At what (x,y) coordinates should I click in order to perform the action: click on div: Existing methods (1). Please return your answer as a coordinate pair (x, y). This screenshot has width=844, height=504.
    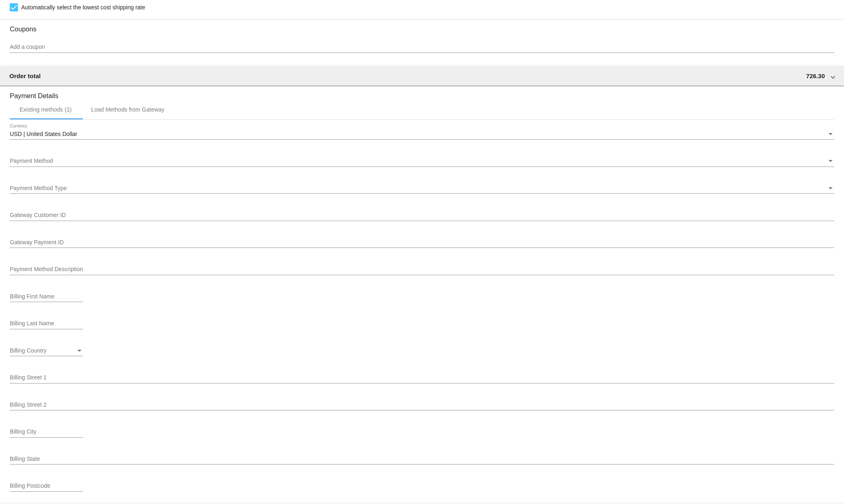
    Looking at the image, I should click on (46, 110).